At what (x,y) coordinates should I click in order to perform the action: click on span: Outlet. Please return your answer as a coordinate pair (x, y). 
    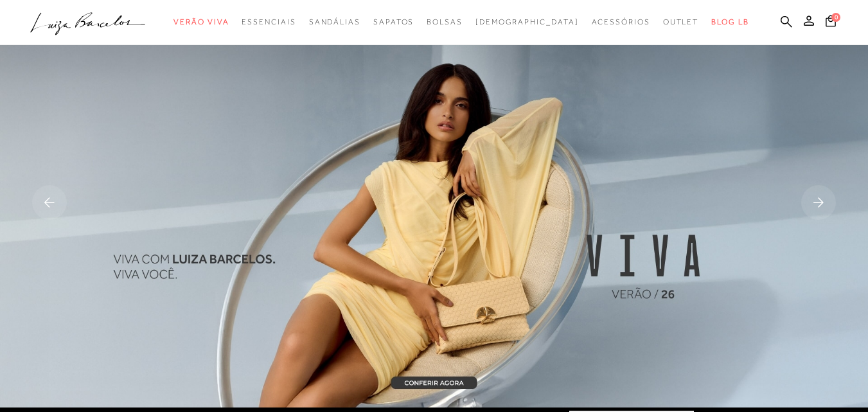
    Looking at the image, I should click on (682, 22).